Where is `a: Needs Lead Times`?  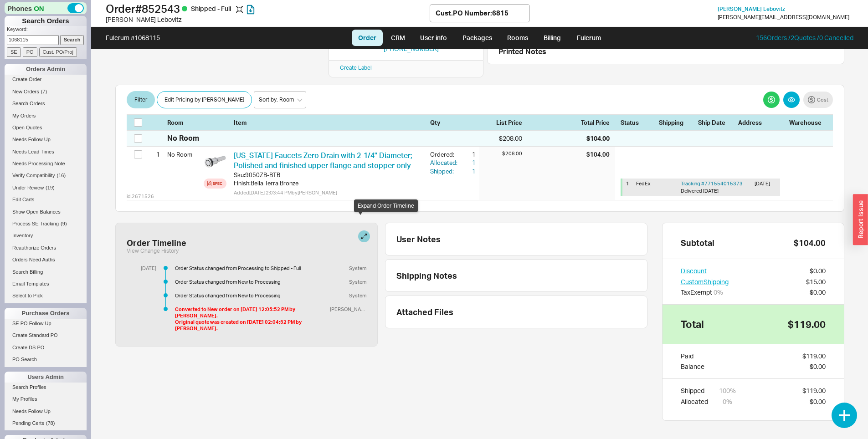 a: Needs Lead Times is located at coordinates (45, 151).